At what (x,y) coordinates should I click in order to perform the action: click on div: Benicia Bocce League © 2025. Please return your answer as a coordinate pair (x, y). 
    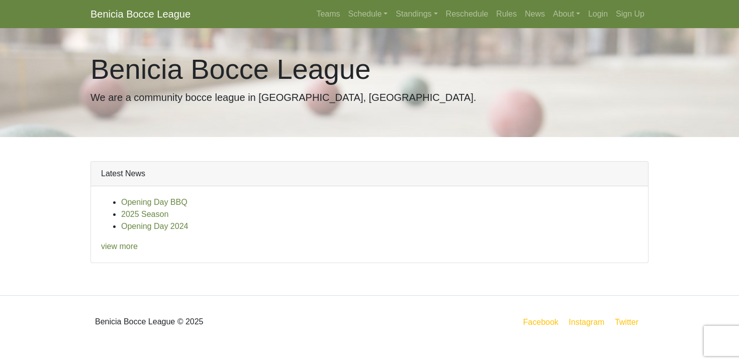
    Looking at the image, I should click on (226, 322).